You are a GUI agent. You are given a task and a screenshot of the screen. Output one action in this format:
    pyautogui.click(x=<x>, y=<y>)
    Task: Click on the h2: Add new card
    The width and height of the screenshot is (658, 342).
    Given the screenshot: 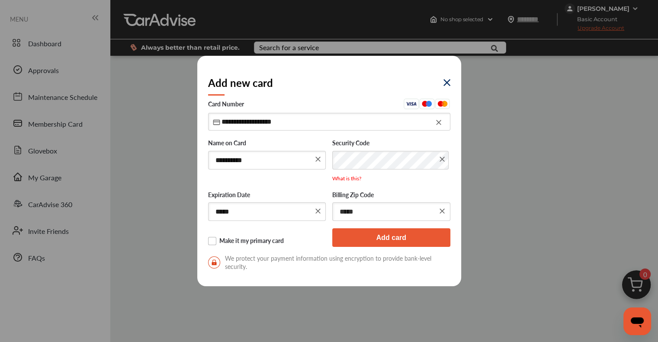 What is the action you would take?
    pyautogui.click(x=241, y=83)
    